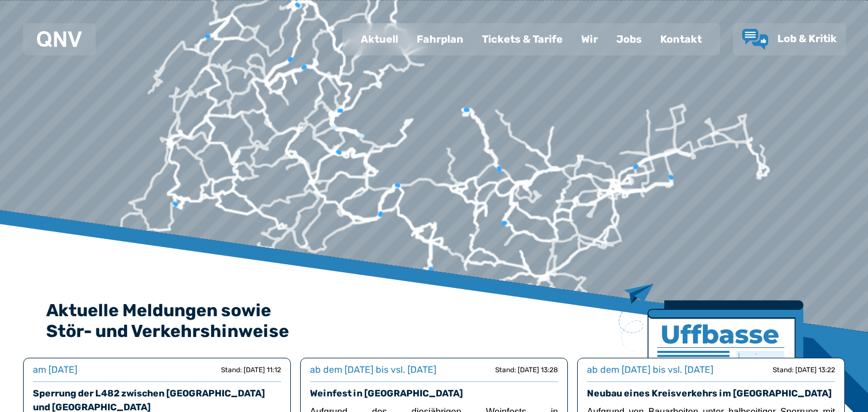 The image size is (868, 412). Describe the element at coordinates (807, 39) in the screenshot. I see `span: Lob & Kritik` at that location.